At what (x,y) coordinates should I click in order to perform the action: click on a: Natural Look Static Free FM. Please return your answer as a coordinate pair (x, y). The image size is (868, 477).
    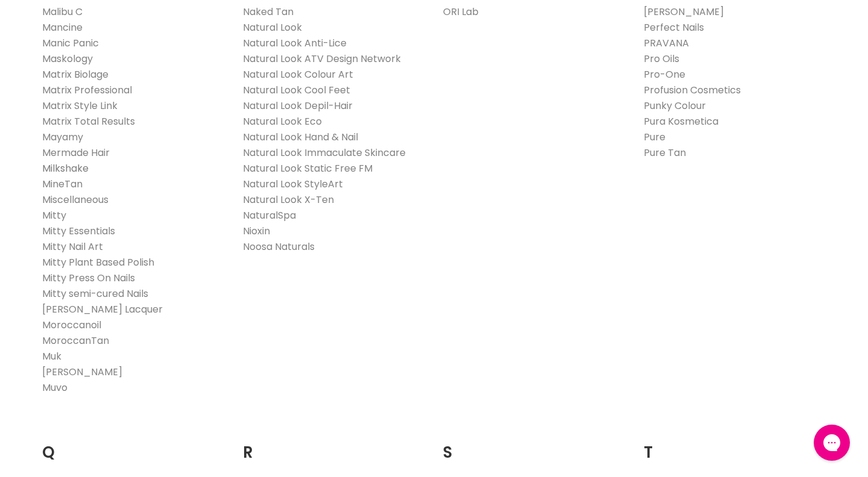
    Looking at the image, I should click on (307, 168).